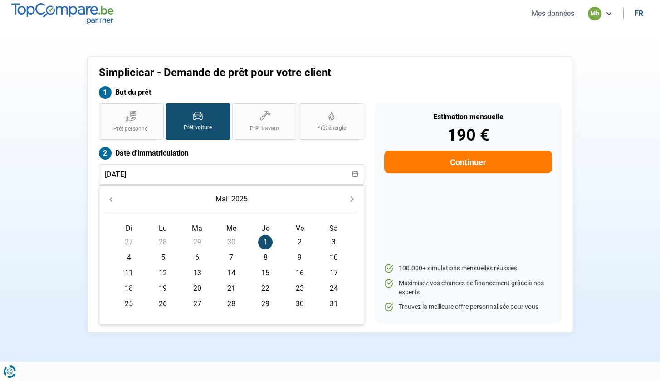  I want to click on td: 31, so click(334, 304).